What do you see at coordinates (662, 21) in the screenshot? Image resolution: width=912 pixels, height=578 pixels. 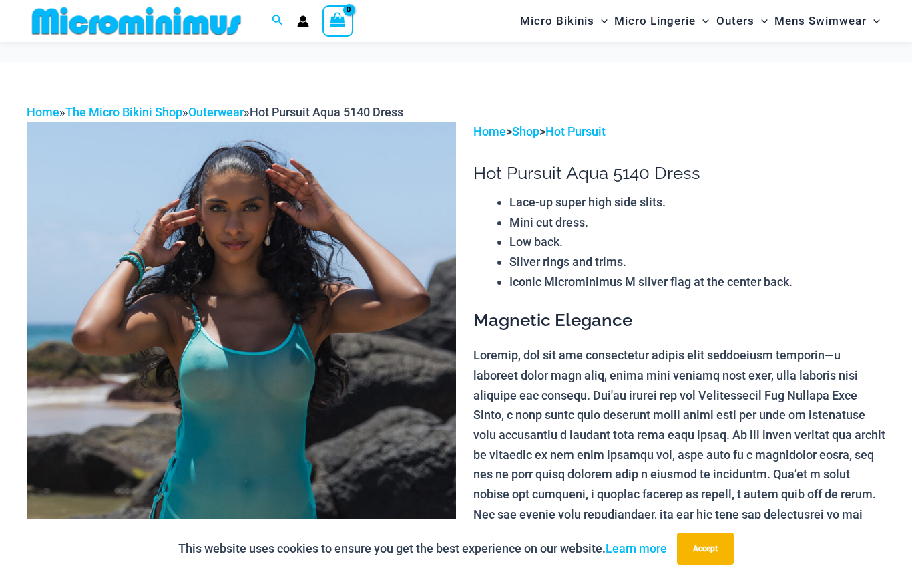 I see `a: Micro LingerieMenu ToggleMenu Toggle` at bounding box center [662, 21].